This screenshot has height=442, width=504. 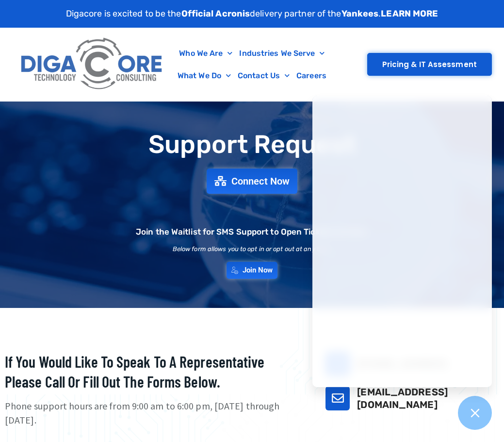 What do you see at coordinates (252, 231) in the screenshot?
I see `h2: Join the Waitlist for SMS Support to Open Tickets via Text.` at bounding box center [252, 231].